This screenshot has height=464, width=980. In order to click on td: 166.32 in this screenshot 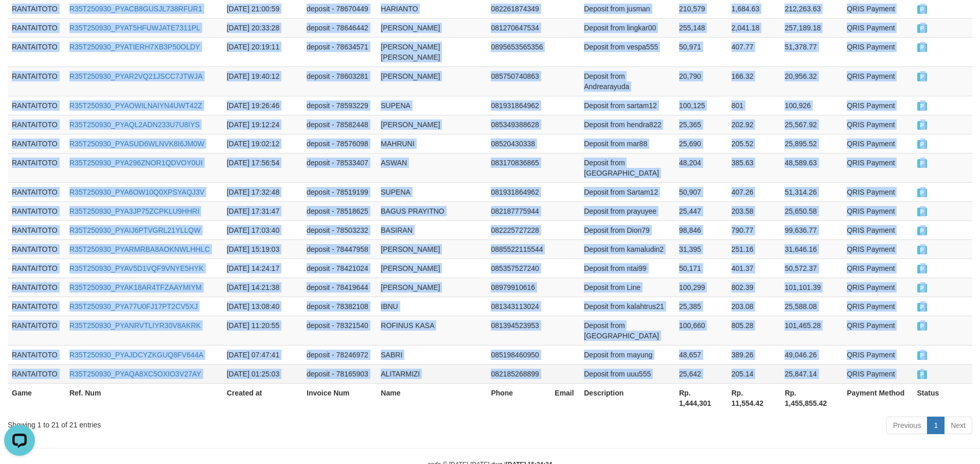, I will do `click(754, 81)`.